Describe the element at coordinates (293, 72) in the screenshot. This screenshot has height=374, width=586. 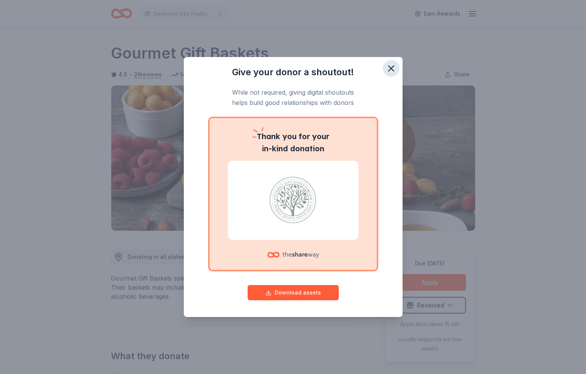
I see `h3: Give your donor a shoutout!` at that location.